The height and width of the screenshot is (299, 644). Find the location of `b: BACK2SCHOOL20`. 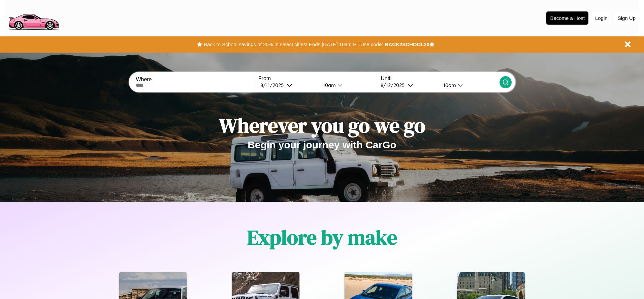

b: BACK2SCHOOL20 is located at coordinates (407, 44).